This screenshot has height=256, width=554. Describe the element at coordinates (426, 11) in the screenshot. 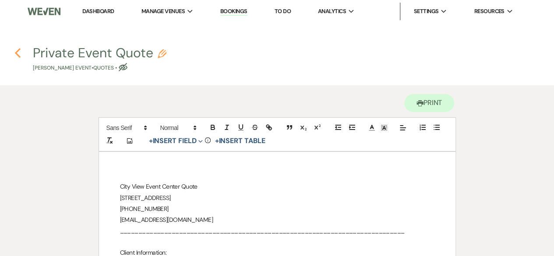

I see `span: Settings` at that location.